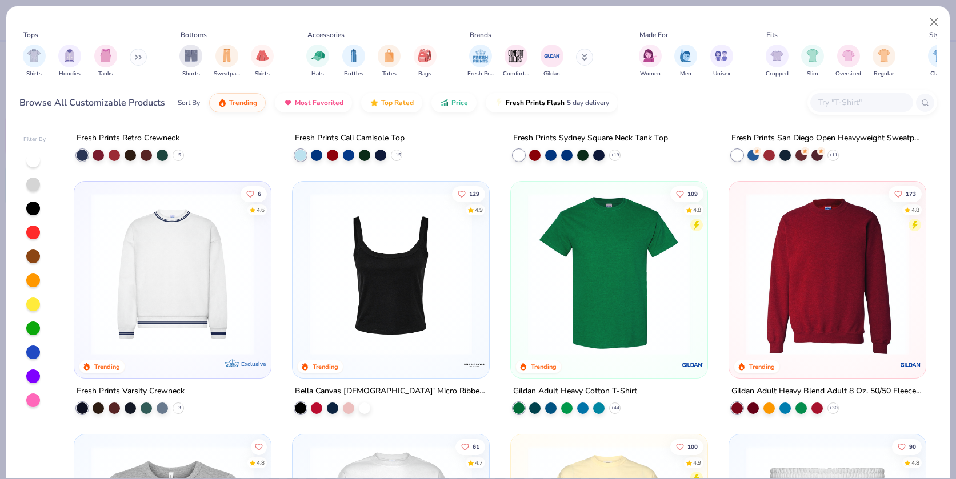 Image resolution: width=956 pixels, height=479 pixels. I want to click on div: Tops, so click(31, 35).